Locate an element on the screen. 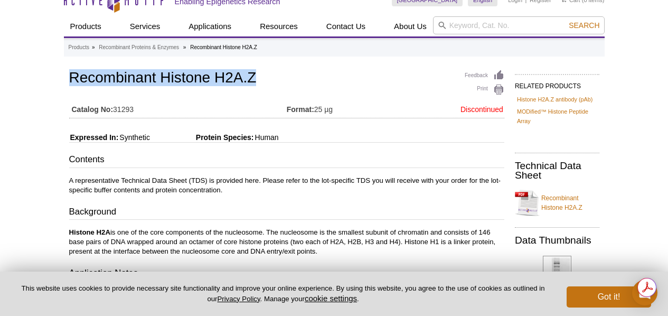  h3: Background is located at coordinates (287, 213).